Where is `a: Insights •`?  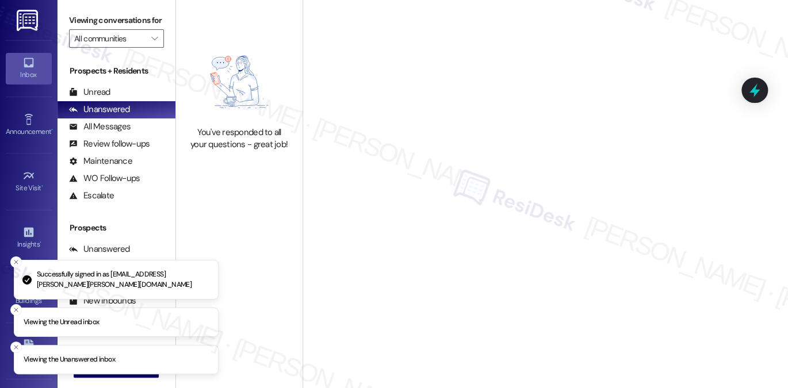 a: Insights • is located at coordinates (29, 238).